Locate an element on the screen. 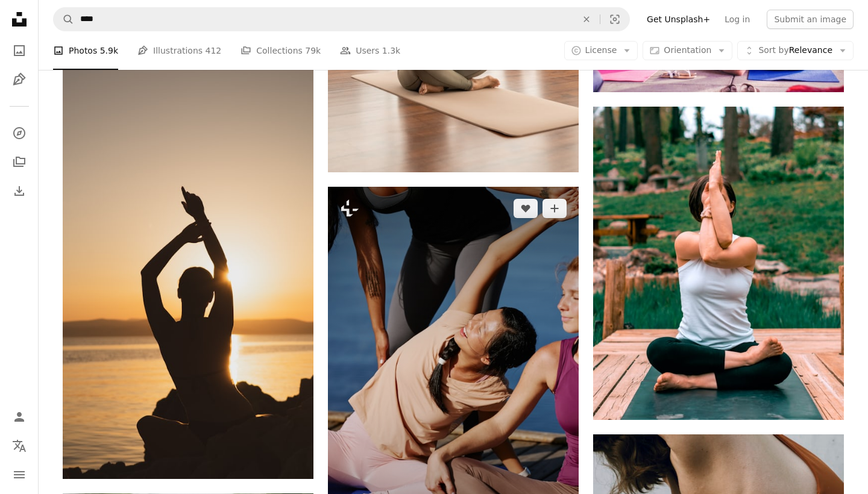 The image size is (868, 494). a: Illustrations is located at coordinates (19, 80).